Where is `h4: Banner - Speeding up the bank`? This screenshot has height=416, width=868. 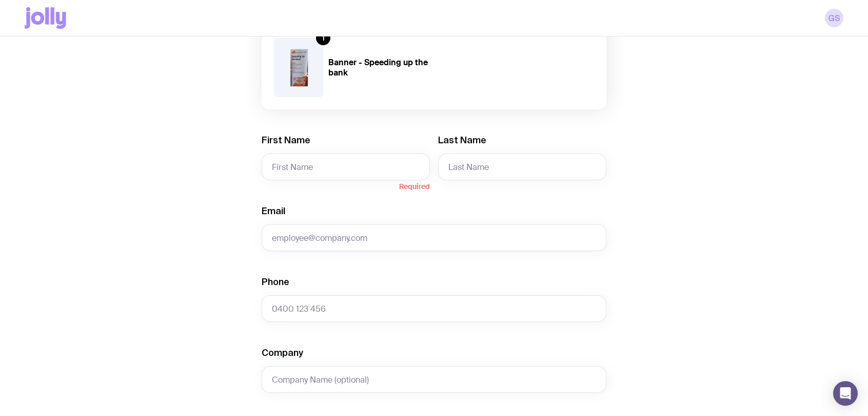 h4: Banner - Speeding up the bank is located at coordinates (378, 68).